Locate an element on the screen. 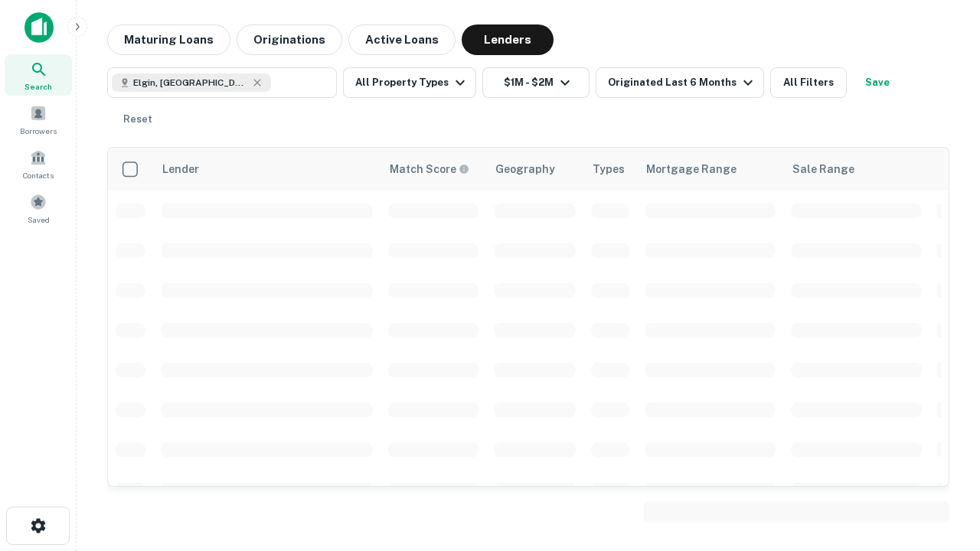 The image size is (980, 551). button: Lenders is located at coordinates (508, 40).